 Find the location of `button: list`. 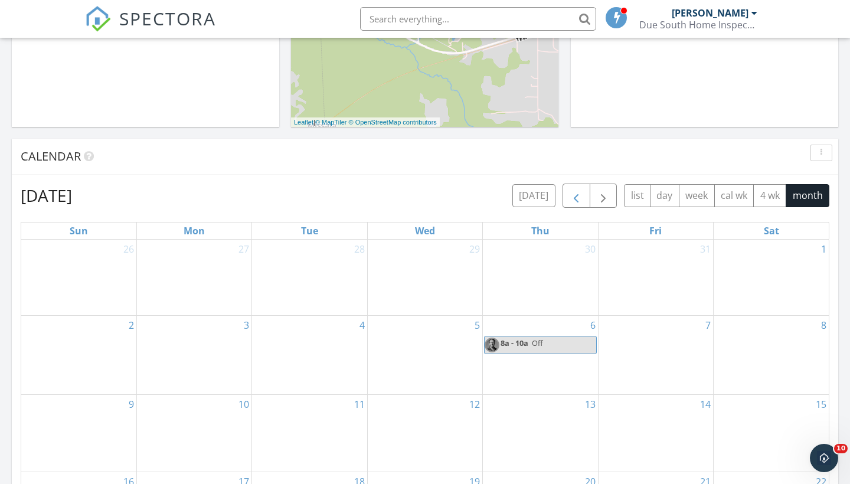

button: list is located at coordinates (637, 195).